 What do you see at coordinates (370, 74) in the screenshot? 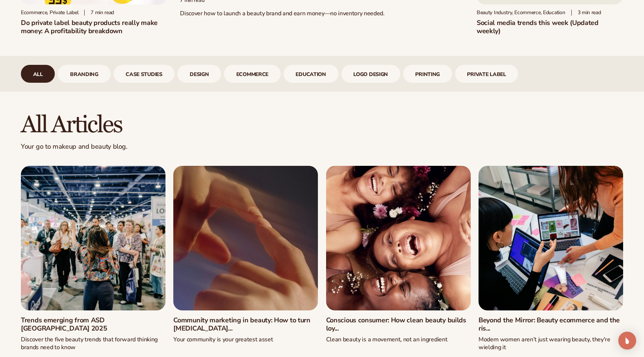
I see `div: 7 / 9` at bounding box center [370, 74].